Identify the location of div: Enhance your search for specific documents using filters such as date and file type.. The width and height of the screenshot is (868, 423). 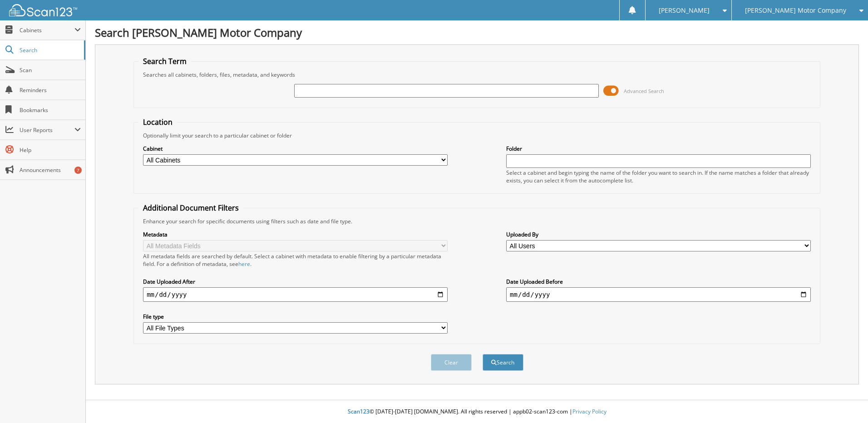
(477, 222).